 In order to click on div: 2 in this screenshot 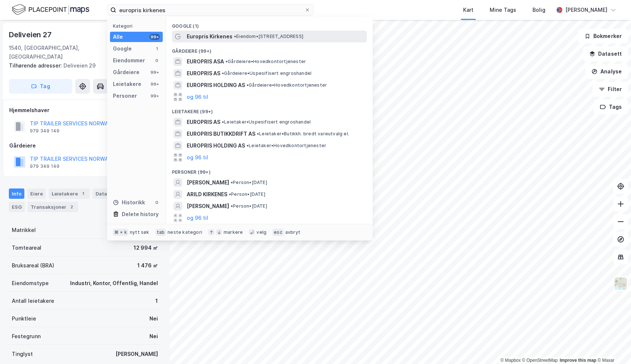, I will do `click(72, 207)`.